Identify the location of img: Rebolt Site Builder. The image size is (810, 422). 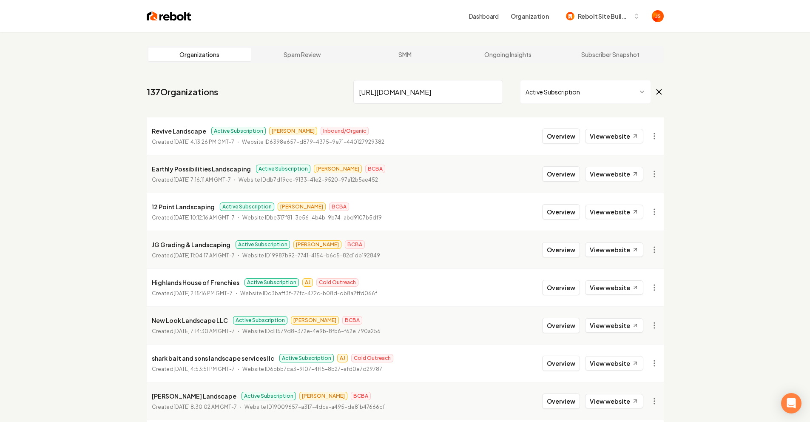
(570, 16).